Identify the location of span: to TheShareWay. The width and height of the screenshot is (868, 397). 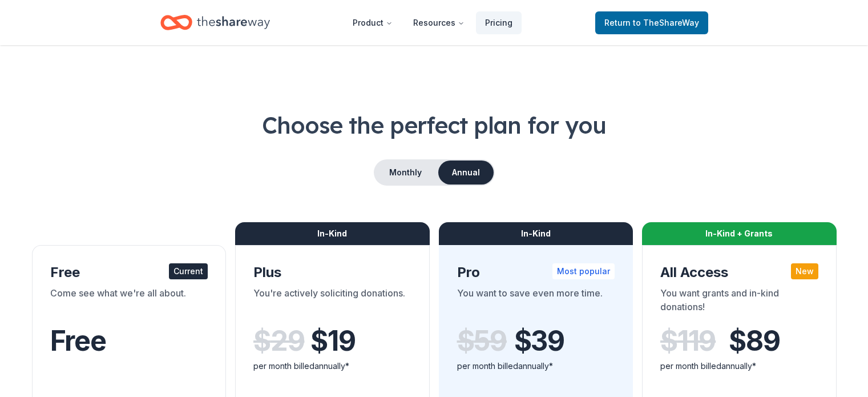
(666, 22).